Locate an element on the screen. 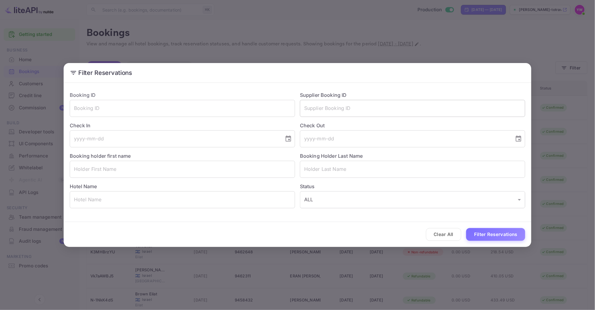 Image resolution: width=595 pixels, height=310 pixels. button: Filter Reservations is located at coordinates (495, 234).